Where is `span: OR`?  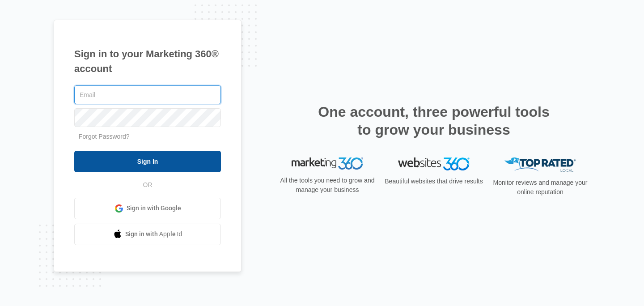
span: OR is located at coordinates (147, 185).